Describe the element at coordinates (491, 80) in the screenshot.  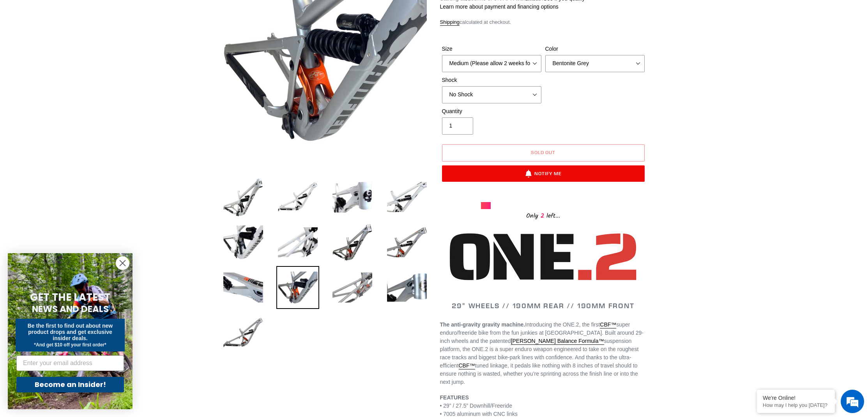
I see `label: Shock` at that location.